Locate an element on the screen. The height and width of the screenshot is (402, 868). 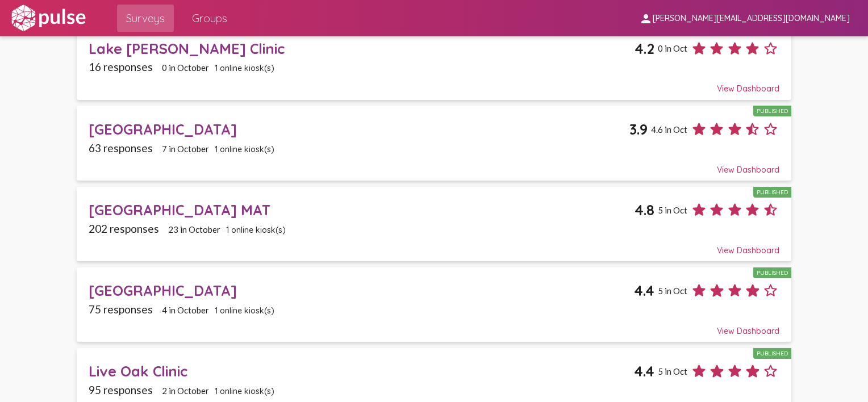
span: 16 responses is located at coordinates (121, 66).